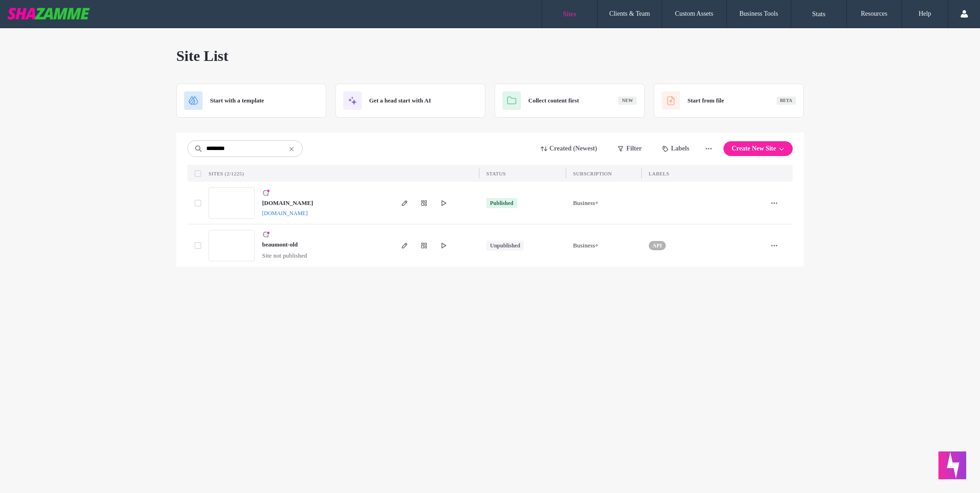 The width and height of the screenshot is (980, 493). What do you see at coordinates (280, 244) in the screenshot?
I see `a: beaumont-old` at bounding box center [280, 244].